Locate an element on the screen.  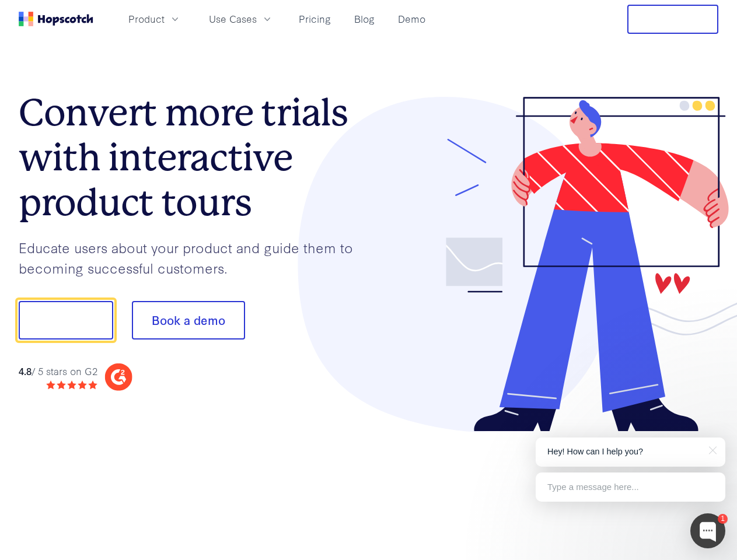
button: Book a demo is located at coordinates (188, 320).